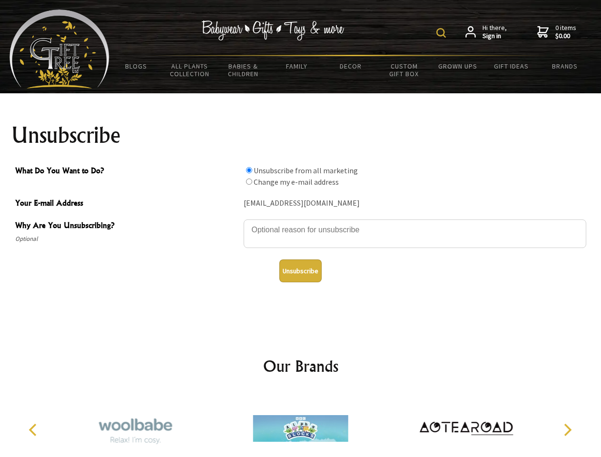  I want to click on a: Gift Ideas, so click(511, 66).